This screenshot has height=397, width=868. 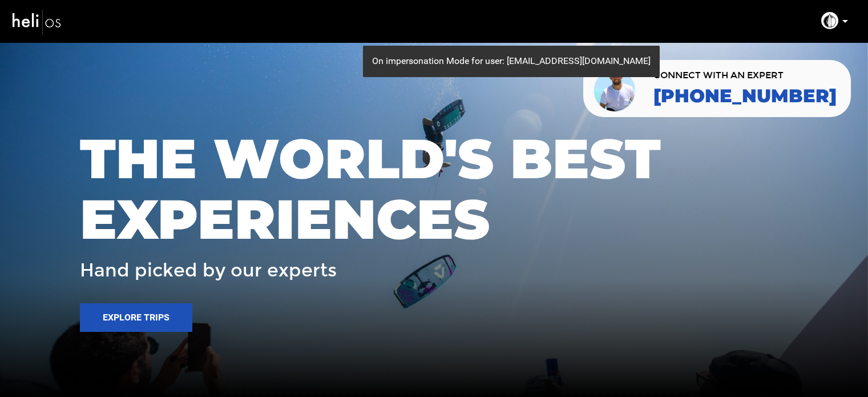 What do you see at coordinates (434, 188) in the screenshot?
I see `span: THE WORLD'S BEST EXPERIENCES` at bounding box center [434, 188].